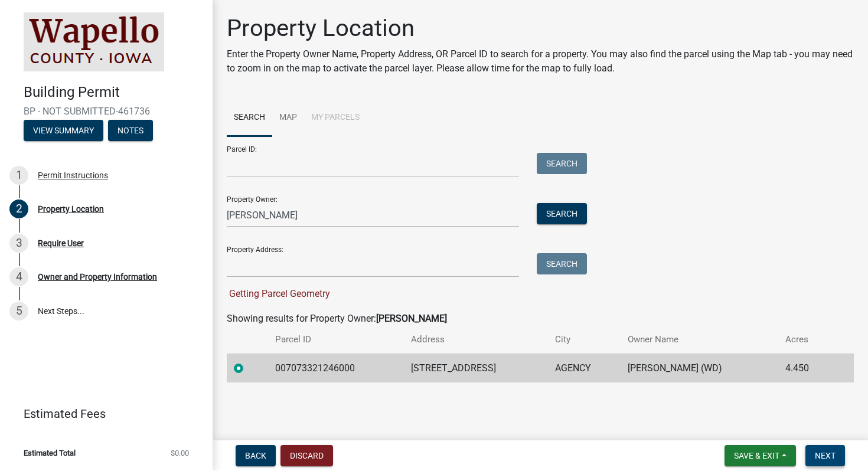  Describe the element at coordinates (61, 244) in the screenshot. I see `div: Require User` at that location.